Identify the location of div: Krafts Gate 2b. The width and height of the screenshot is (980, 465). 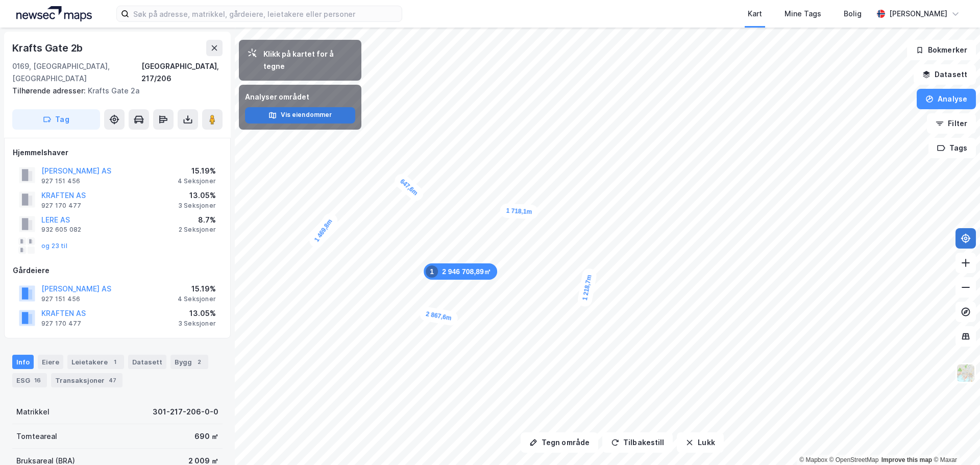
(48, 48).